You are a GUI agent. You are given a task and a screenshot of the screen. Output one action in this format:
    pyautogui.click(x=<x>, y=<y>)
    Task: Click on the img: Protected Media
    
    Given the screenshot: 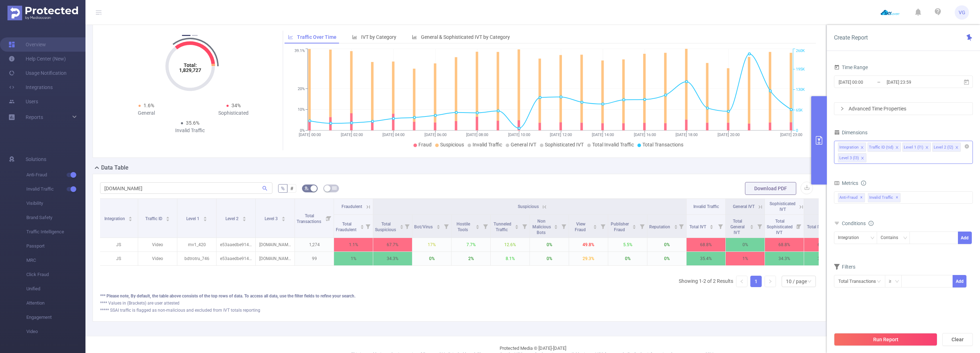 What is the action you would take?
    pyautogui.click(x=43, y=13)
    